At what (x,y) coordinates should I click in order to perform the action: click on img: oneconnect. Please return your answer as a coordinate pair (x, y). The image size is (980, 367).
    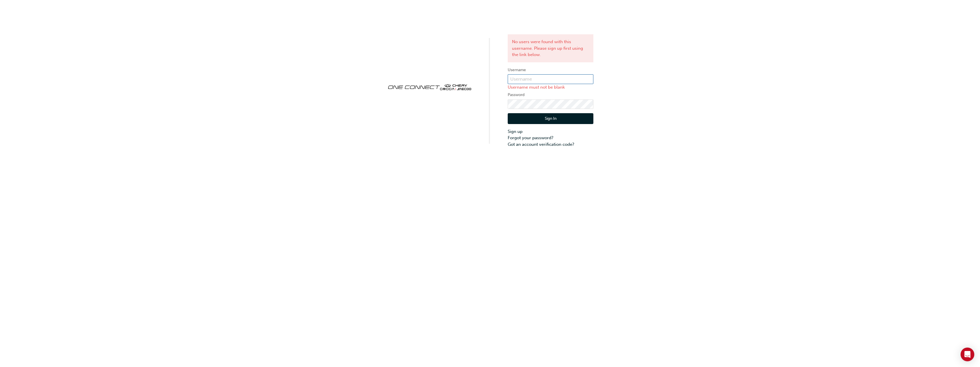
    Looking at the image, I should click on (429, 86).